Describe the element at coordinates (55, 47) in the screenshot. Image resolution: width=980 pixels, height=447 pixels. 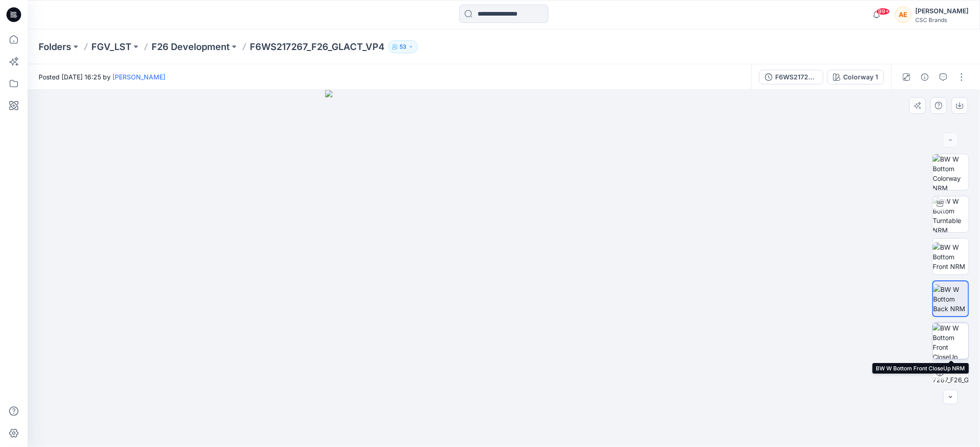
I see `a: Folders` at that location.